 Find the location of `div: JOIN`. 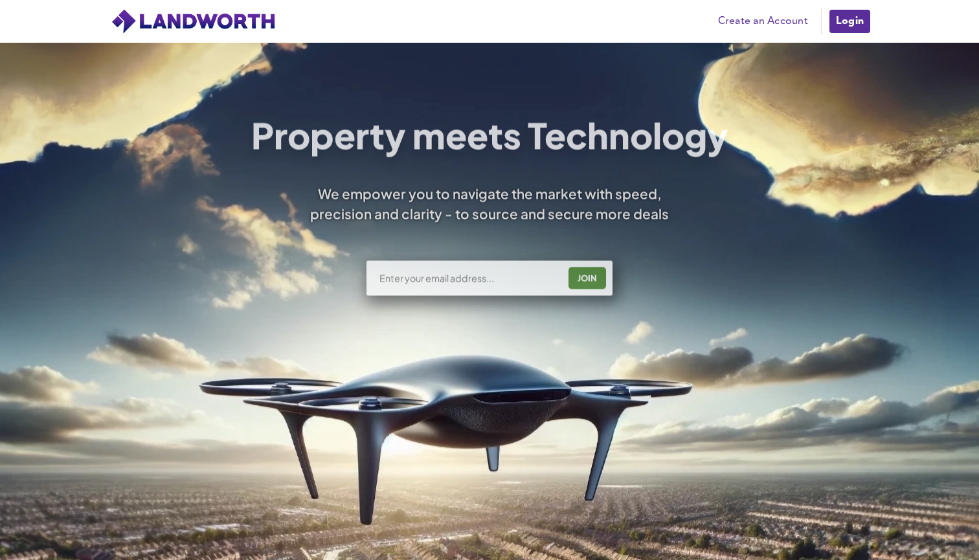

div: JOIN is located at coordinates (587, 278).